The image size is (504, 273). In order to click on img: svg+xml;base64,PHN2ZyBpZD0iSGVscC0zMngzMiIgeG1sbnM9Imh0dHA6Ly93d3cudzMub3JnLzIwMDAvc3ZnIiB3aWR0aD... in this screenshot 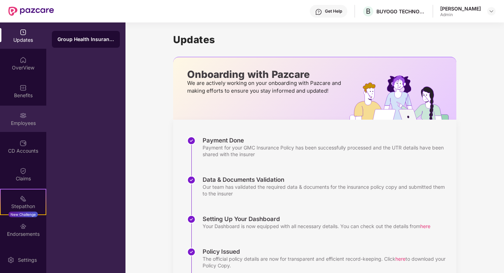, I will do `click(319, 12)`.